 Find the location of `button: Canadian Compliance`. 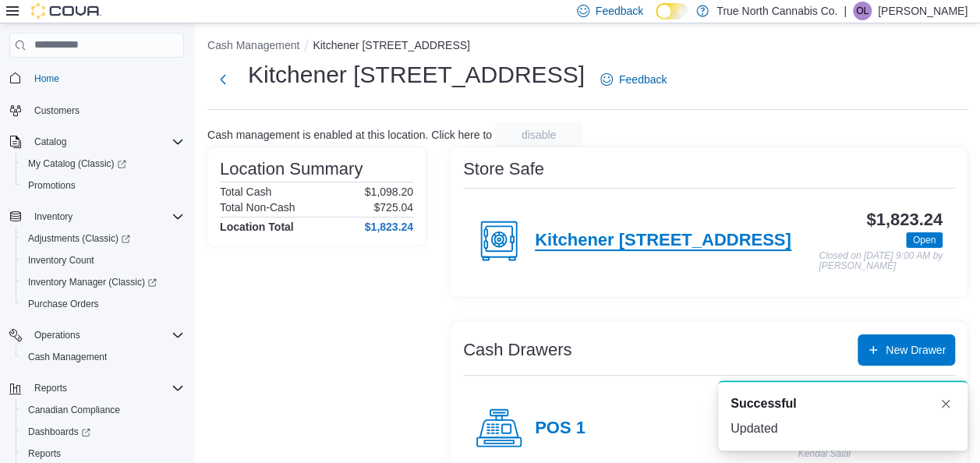

button: Canadian Compliance is located at coordinates (103, 410).